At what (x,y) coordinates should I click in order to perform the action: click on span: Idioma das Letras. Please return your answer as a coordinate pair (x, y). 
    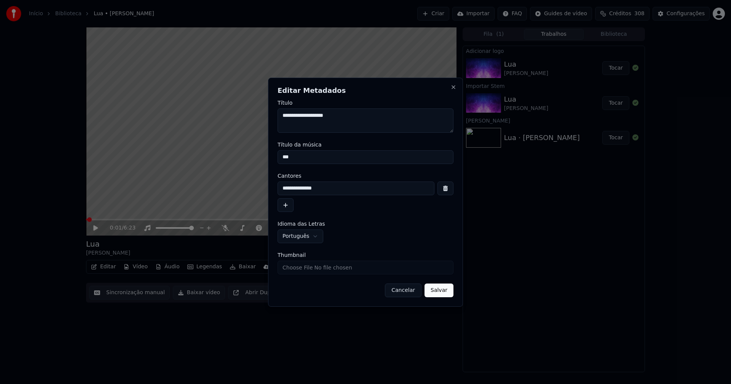
    Looking at the image, I should click on (301, 224).